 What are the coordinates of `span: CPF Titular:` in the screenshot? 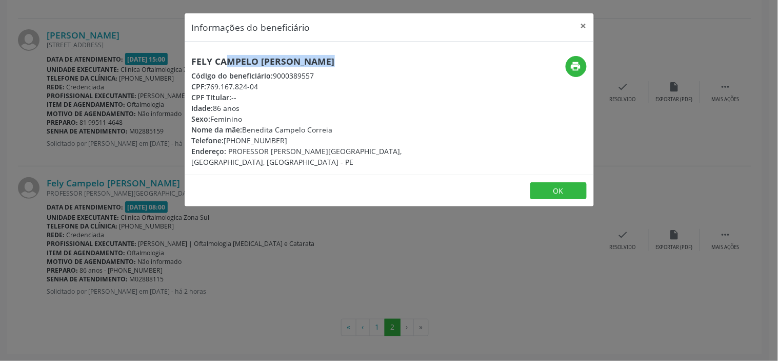 It's located at (212, 97).